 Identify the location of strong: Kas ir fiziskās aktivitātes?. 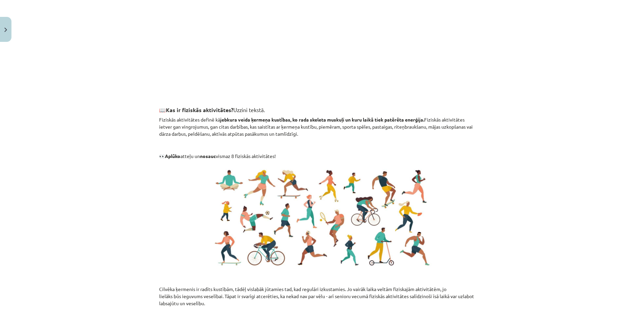
(200, 110).